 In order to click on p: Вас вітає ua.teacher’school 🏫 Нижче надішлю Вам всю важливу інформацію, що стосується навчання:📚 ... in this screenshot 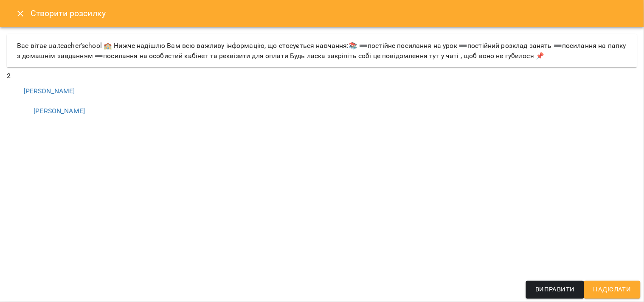, I will do `click(322, 50)`.